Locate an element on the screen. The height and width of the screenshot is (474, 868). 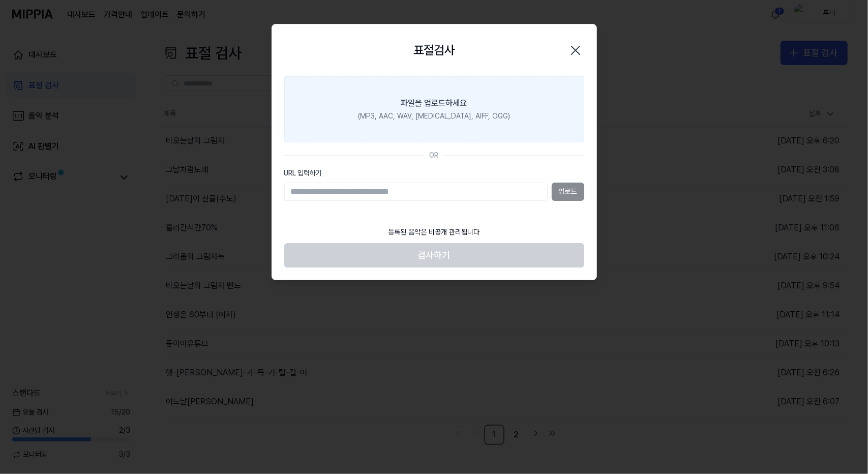
h2: 표절검사 is located at coordinates (434, 50).